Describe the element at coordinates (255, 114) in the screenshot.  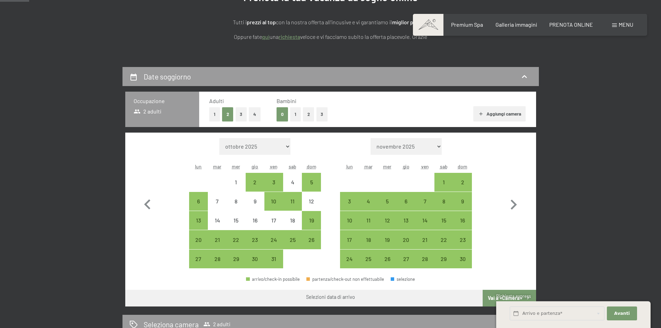
I see `button: 4` at that location.